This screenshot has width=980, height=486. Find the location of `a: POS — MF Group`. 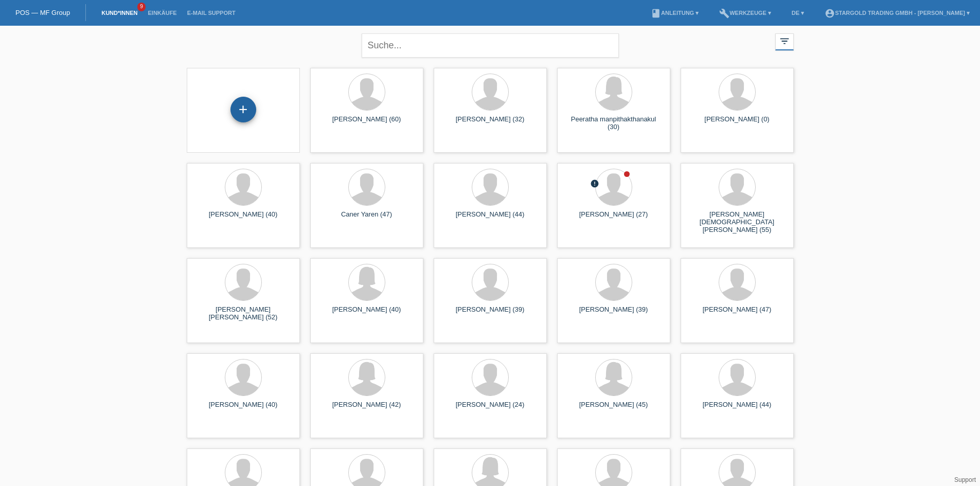

a: POS — MF Group is located at coordinates (42, 13).